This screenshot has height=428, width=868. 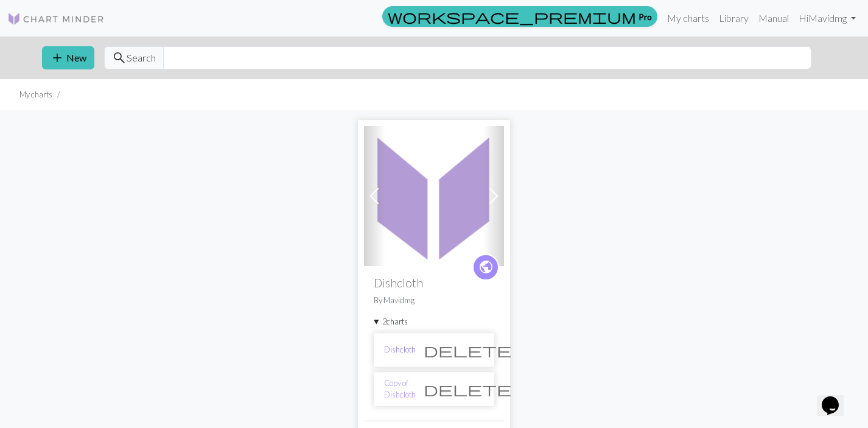 What do you see at coordinates (434, 321) in the screenshot?
I see `summary: 2charts` at bounding box center [434, 321].